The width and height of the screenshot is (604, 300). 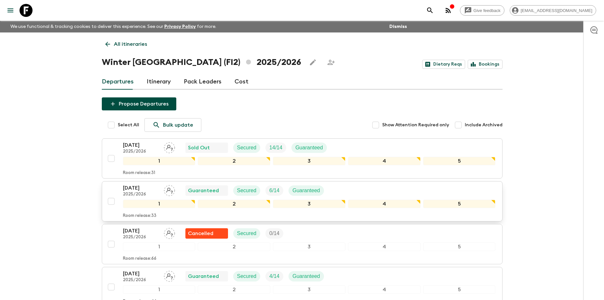 I want to click on button: search adventures, so click(x=430, y=10).